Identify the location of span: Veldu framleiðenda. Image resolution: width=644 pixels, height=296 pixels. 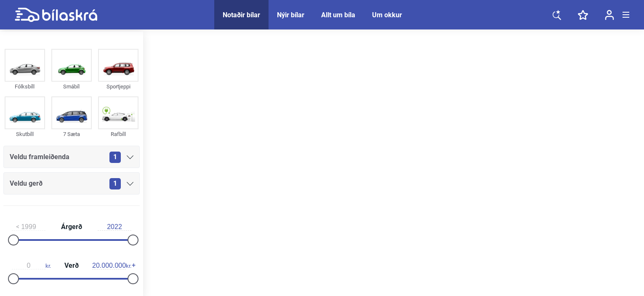
(40, 157).